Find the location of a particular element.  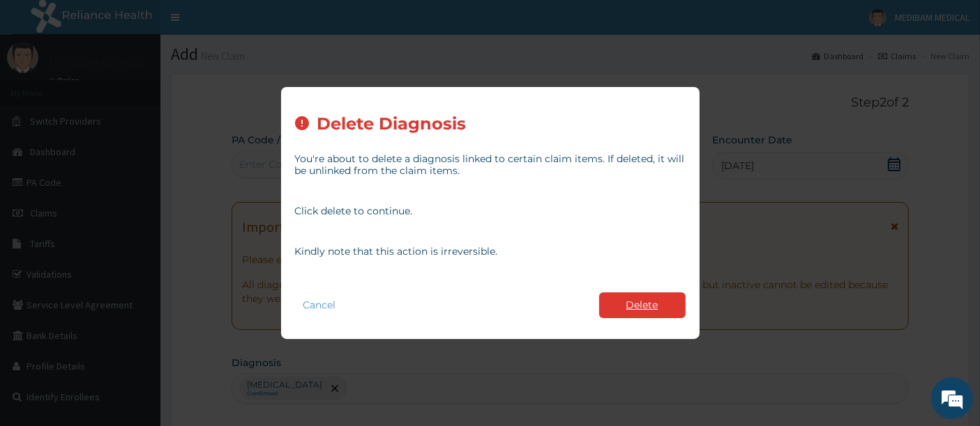

div: Minimize live chat window is located at coordinates (245, 23).